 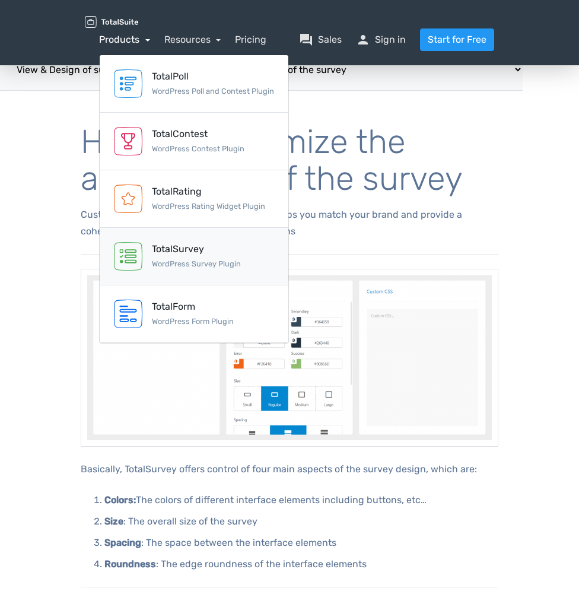 What do you see at coordinates (306, 40) in the screenshot?
I see `span: question_answer` at bounding box center [306, 40].